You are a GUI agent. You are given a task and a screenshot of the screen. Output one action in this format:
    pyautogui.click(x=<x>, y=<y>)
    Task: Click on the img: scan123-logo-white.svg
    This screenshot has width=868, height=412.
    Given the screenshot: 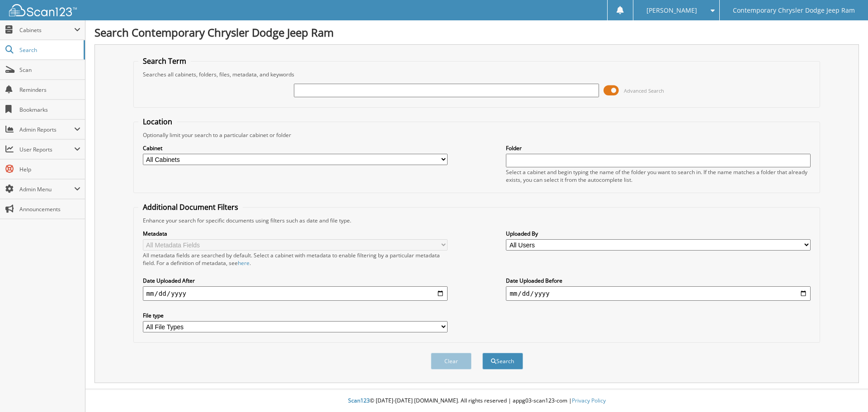 What is the action you would take?
    pyautogui.click(x=43, y=10)
    